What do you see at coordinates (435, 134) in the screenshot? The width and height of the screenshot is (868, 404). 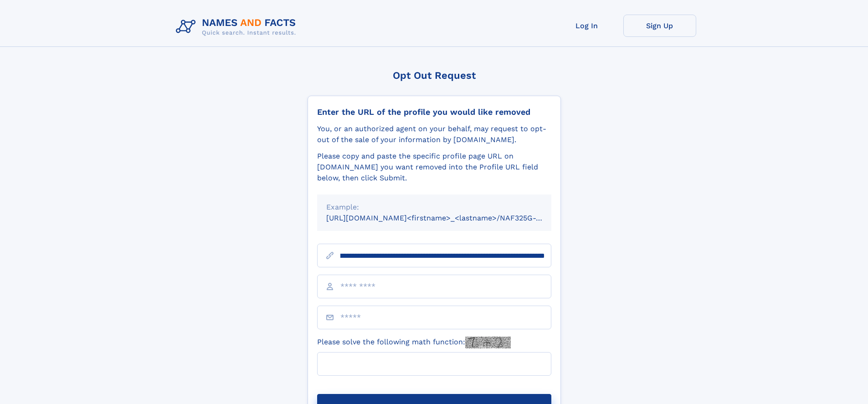 I see `div: You, or an authorized agent on your behalf, may request to opt-out of the sale of your informatio...` at bounding box center [435, 134].